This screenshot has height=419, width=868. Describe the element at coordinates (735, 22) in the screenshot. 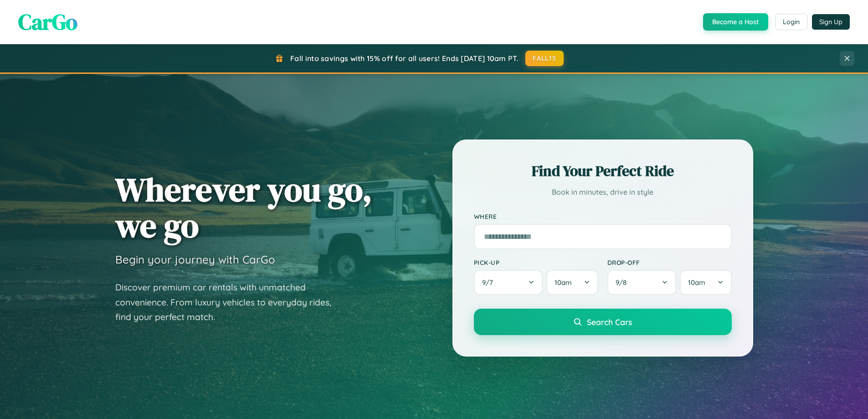

I see `button: Become a Host` at that location.